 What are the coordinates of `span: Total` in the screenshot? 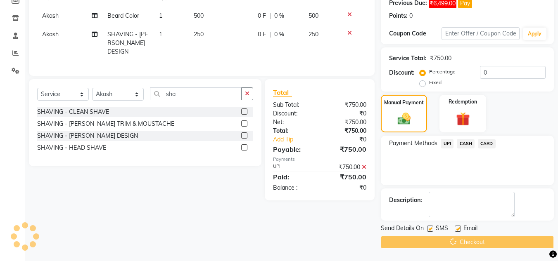 It's located at (282, 92).